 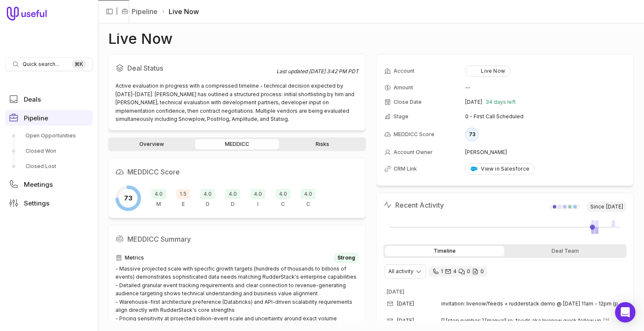 I want to click on kbd: ⌘ K, so click(x=78, y=64).